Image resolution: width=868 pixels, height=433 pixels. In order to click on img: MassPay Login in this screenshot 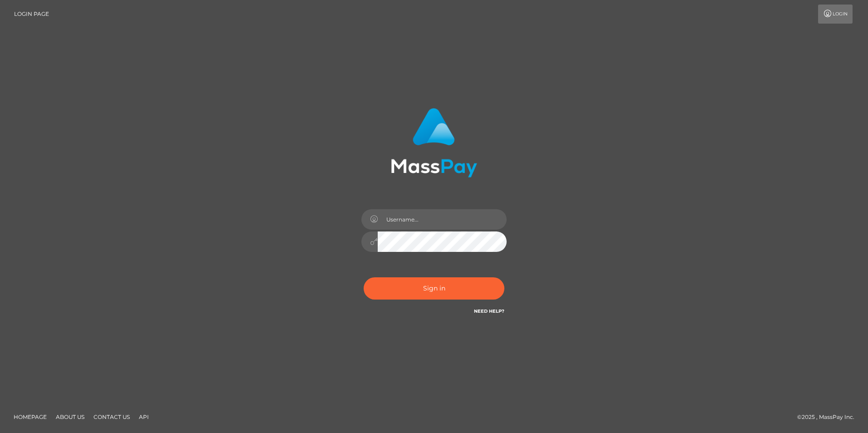, I will do `click(434, 142)`.